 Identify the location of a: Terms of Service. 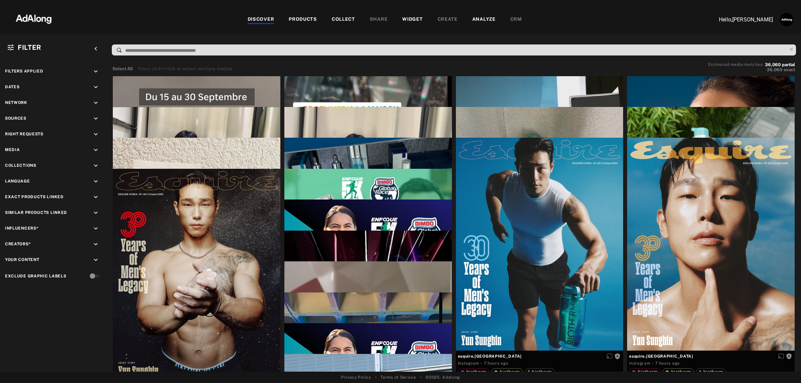
(398, 377).